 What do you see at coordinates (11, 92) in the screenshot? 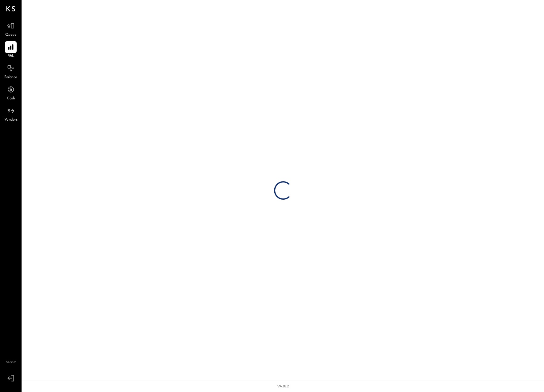
I see `a: Cash` at bounding box center [11, 92].